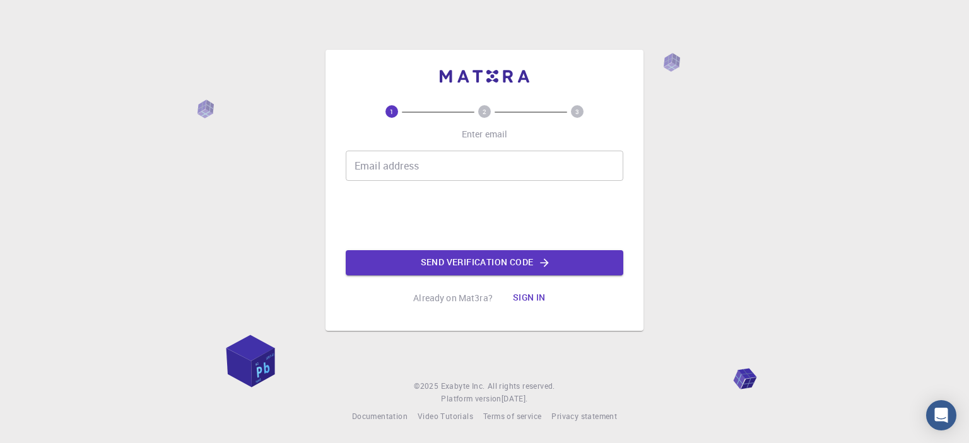 This screenshot has height=443, width=969. Describe the element at coordinates (484, 112) in the screenshot. I see `text: 2` at that location.